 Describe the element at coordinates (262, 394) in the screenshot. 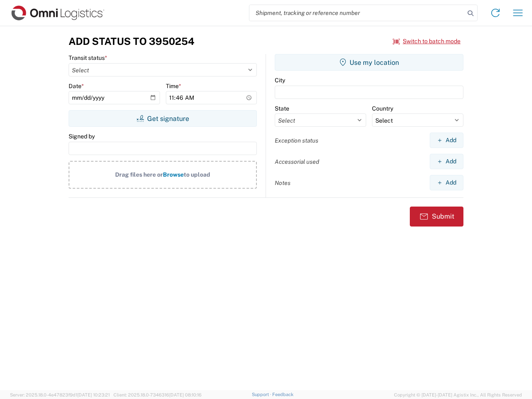

I see `a: Support` at that location.